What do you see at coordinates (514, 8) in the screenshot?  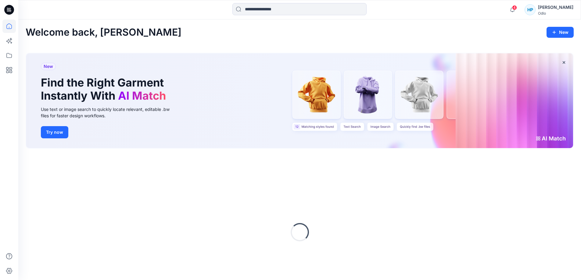 I see `span: 4` at bounding box center [514, 8].